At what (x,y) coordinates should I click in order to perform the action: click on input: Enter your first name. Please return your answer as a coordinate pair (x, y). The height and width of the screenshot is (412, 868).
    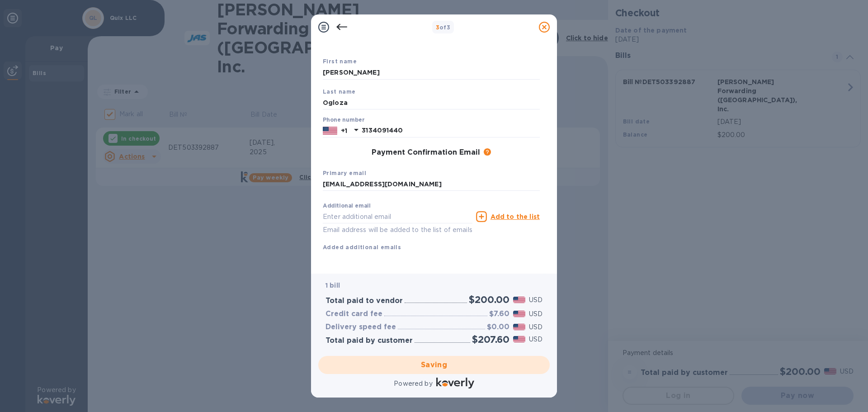
    Looking at the image, I should click on (432, 73).